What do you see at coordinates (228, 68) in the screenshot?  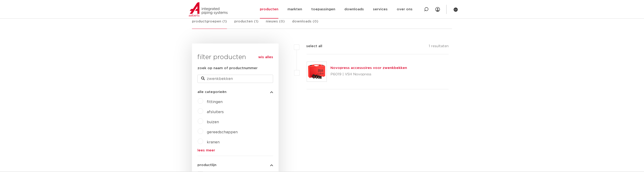 I see `label: zoek op naam of productnummer` at bounding box center [228, 68].